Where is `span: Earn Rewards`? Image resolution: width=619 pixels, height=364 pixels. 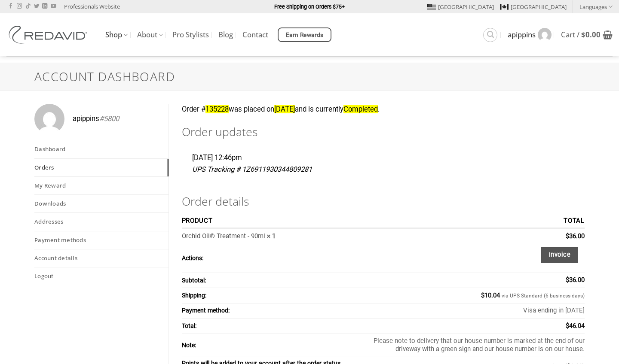
span: Earn Rewards is located at coordinates (305, 35).